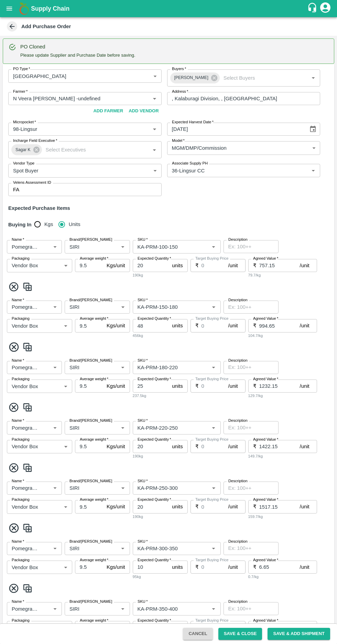 The image size is (337, 644). What do you see at coordinates (190, 163) in the screenshot?
I see `label: Associate Supply PH` at bounding box center [190, 163].